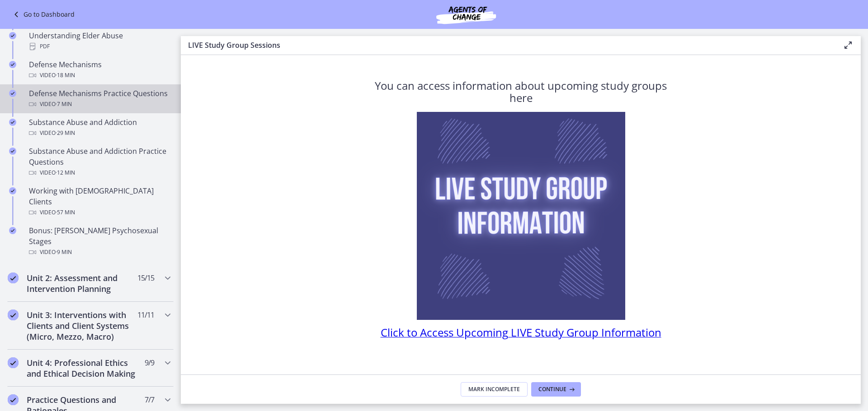  What do you see at coordinates (521, 216) in the screenshot?
I see `img: Live_Study_Group_Information.png` at bounding box center [521, 216].